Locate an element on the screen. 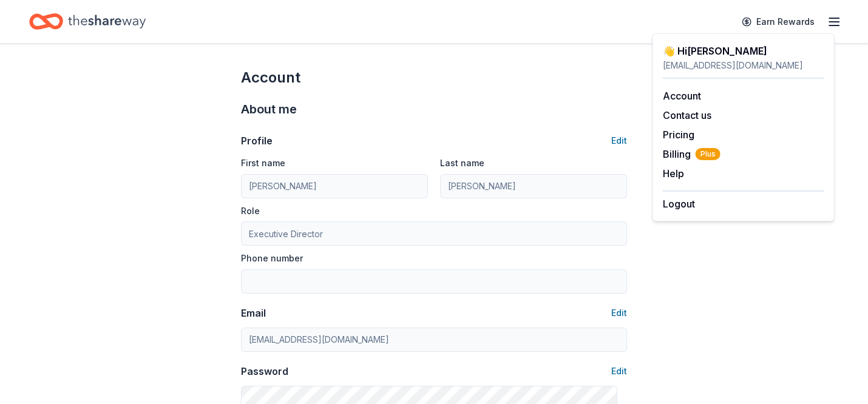 Image resolution: width=868 pixels, height=404 pixels. button: BillingPlus is located at coordinates (691, 154).